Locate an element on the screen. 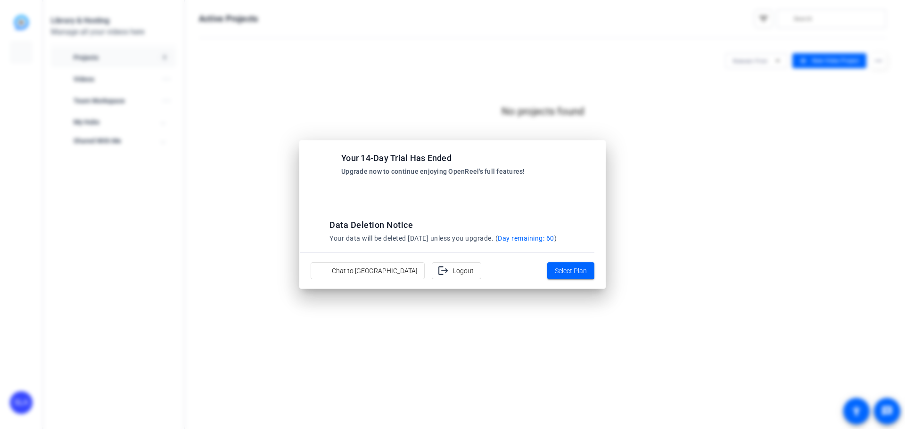 The width and height of the screenshot is (905, 429). button: Logout is located at coordinates (456, 271).